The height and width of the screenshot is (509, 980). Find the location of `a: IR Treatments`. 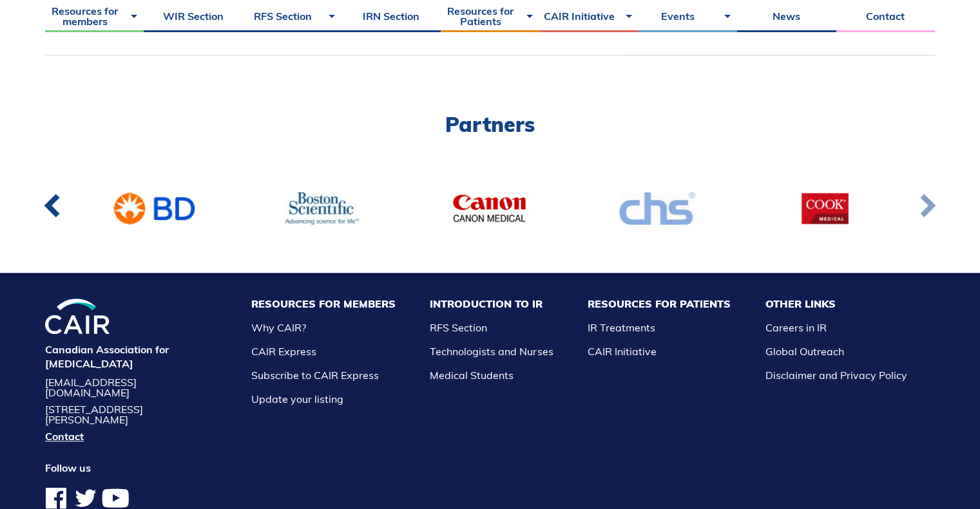

a: IR Treatments is located at coordinates (621, 328).